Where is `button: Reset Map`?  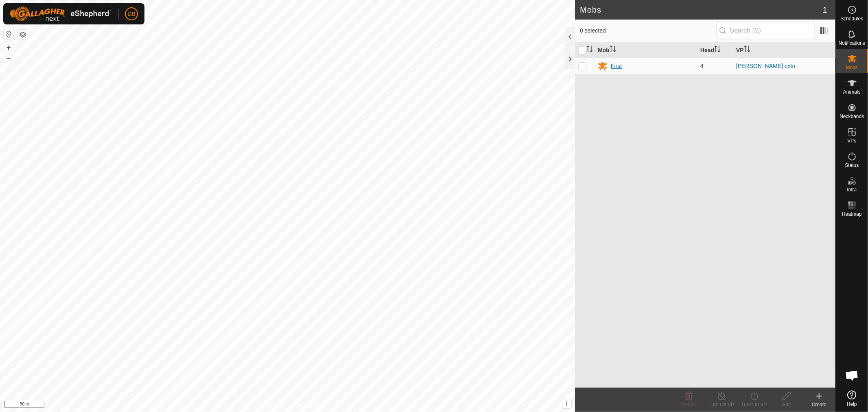
button: Reset Map is located at coordinates (9, 35).